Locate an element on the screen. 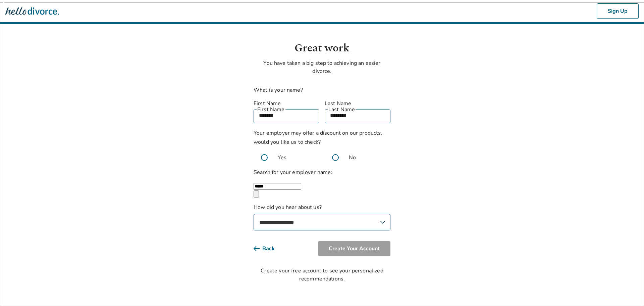  span: Yes is located at coordinates (282, 157).